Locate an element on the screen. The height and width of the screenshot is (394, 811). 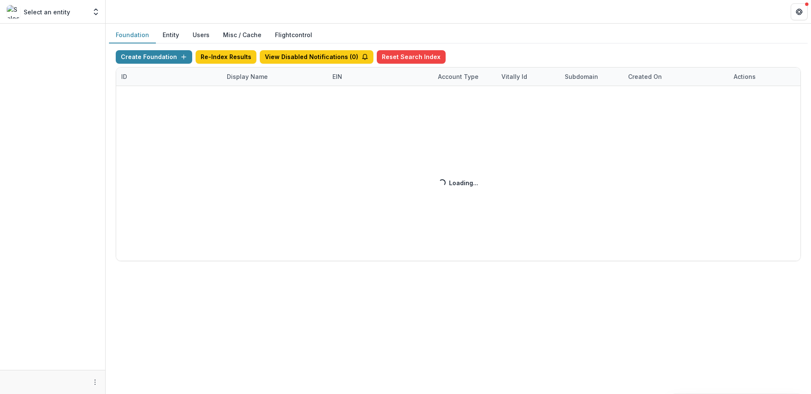
p: Select an entity is located at coordinates (47, 12).